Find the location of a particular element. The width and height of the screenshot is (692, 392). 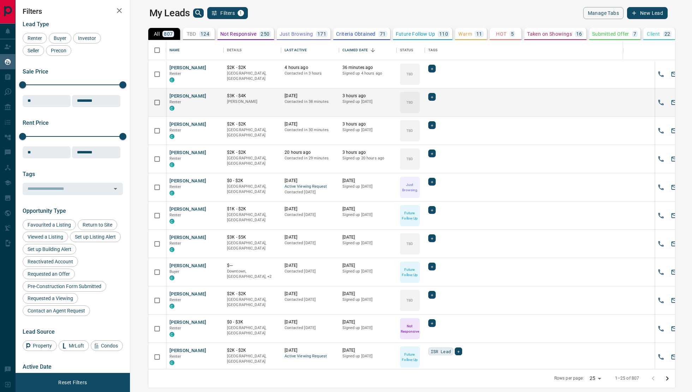

span: Contact an Agent Request is located at coordinates (56, 311).